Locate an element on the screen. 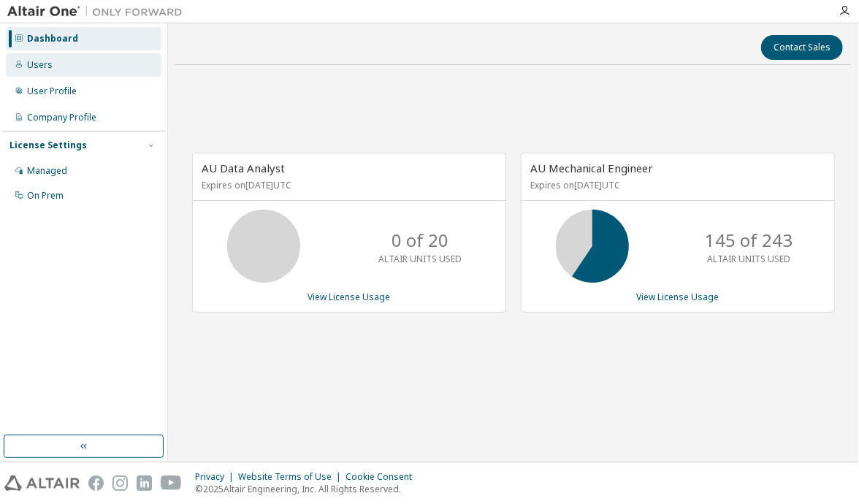 The image size is (859, 504). button: Contact Sales is located at coordinates (802, 47).